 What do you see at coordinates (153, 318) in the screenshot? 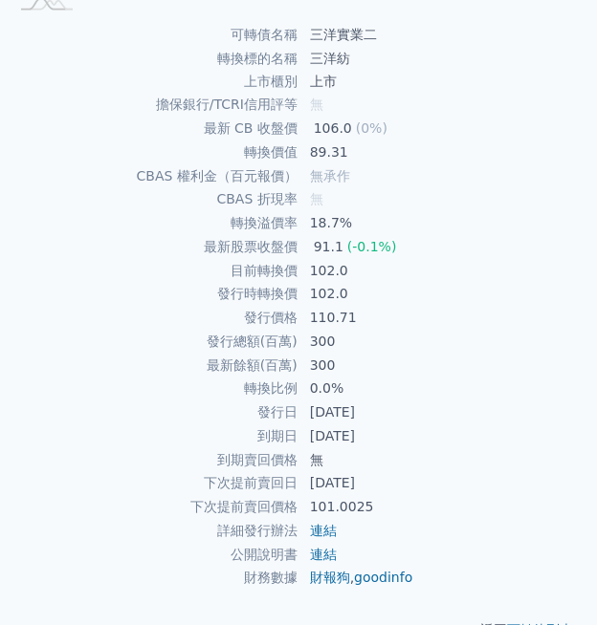
I see `td: 發行價格` at bounding box center [153, 318].